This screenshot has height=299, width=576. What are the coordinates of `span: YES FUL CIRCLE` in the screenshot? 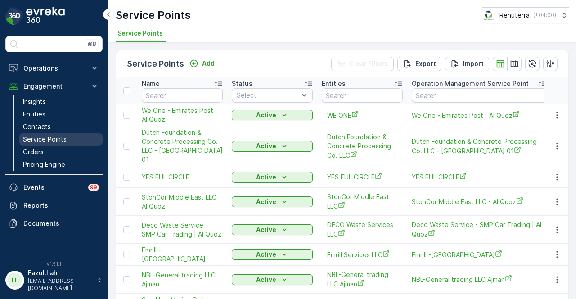 It's located at (362, 177).